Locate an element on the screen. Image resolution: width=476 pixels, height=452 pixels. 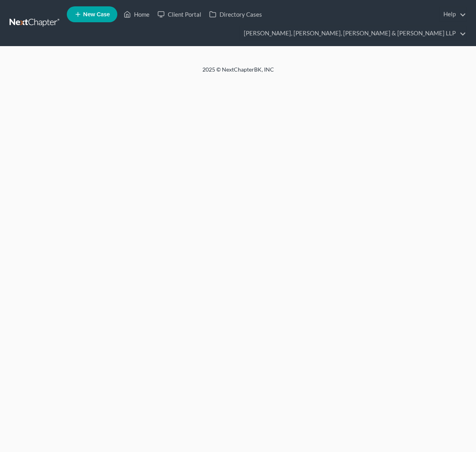
a: Directory Cases is located at coordinates (235, 14).